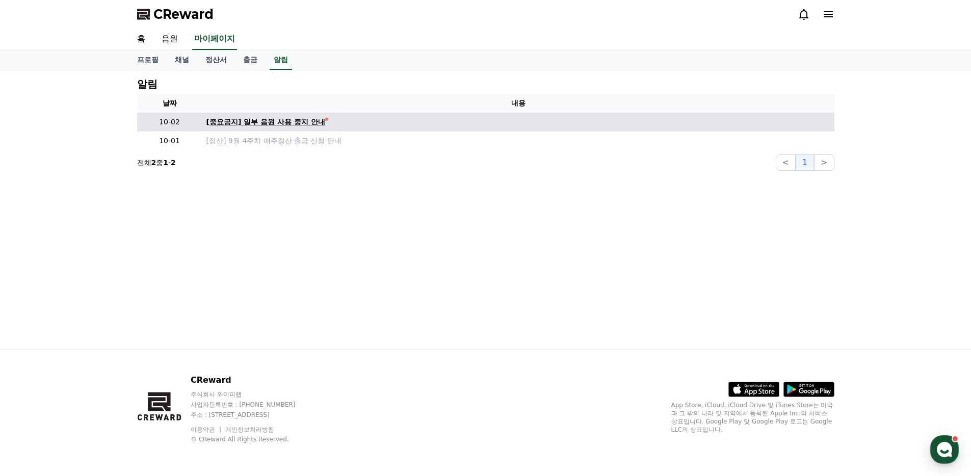  Describe the element at coordinates (519, 141) in the screenshot. I see `a: [정산] 9월 4주차 매주정산 출금 신청 안내` at that location.